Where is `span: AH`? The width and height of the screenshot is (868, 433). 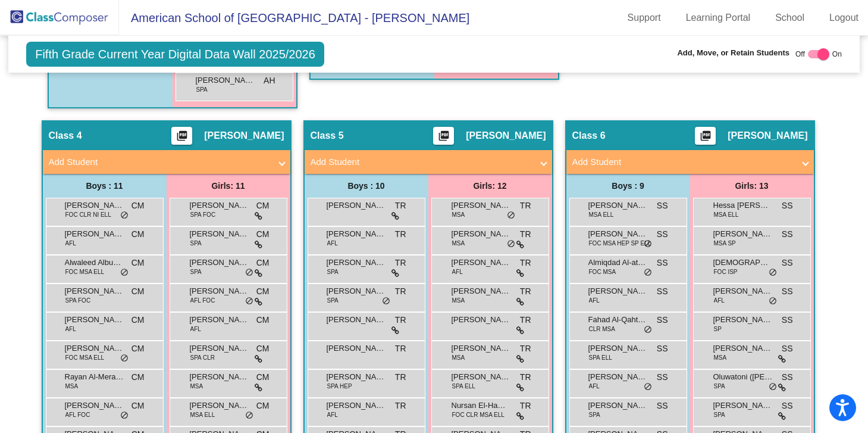
span: AH is located at coordinates (269, 80).